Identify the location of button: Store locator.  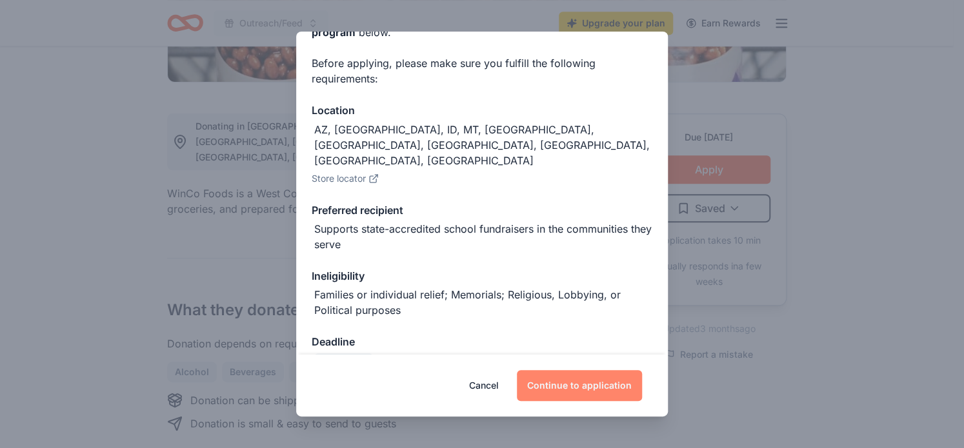
(345, 179).